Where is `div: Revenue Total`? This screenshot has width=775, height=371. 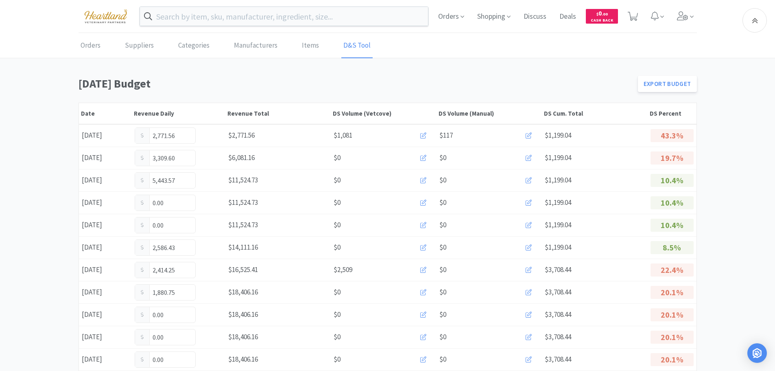
div: Revenue Total is located at coordinates (278, 113).